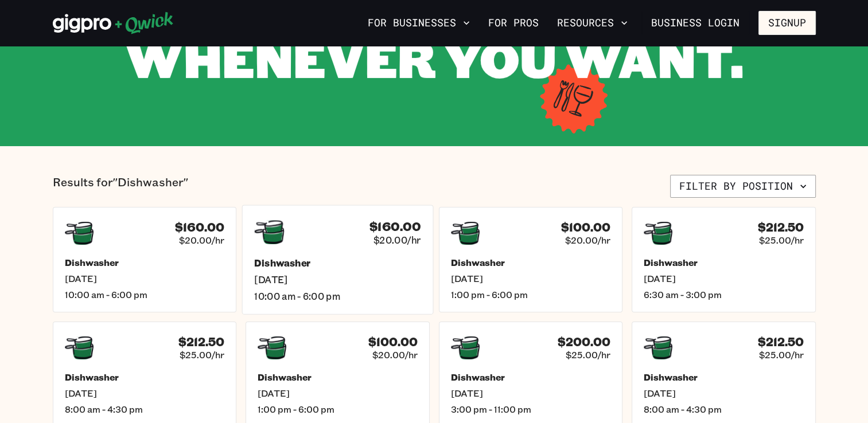 Image resolution: width=868 pixels, height=423 pixels. What do you see at coordinates (531, 409) in the screenshot?
I see `span: 3:00 pm - 11:00 pm` at bounding box center [531, 409].